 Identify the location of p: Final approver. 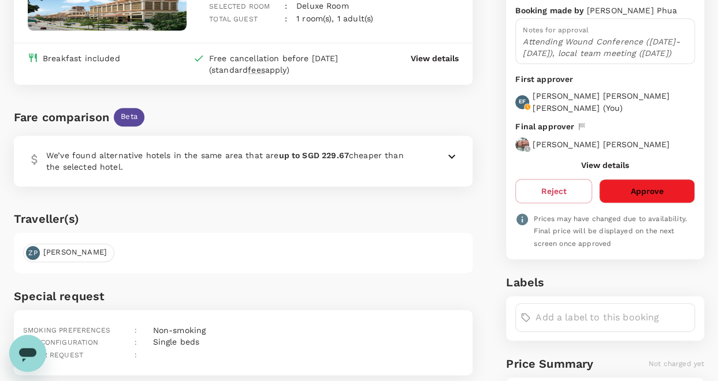
(545, 126).